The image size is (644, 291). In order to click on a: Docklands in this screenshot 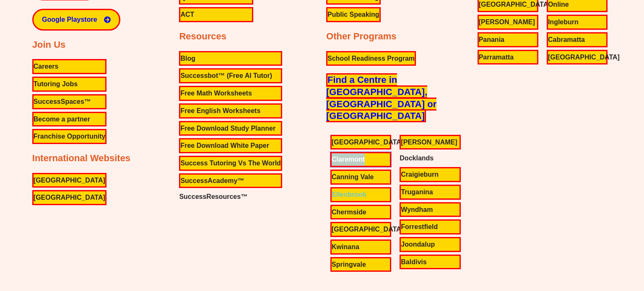, I will do `click(430, 158)`.